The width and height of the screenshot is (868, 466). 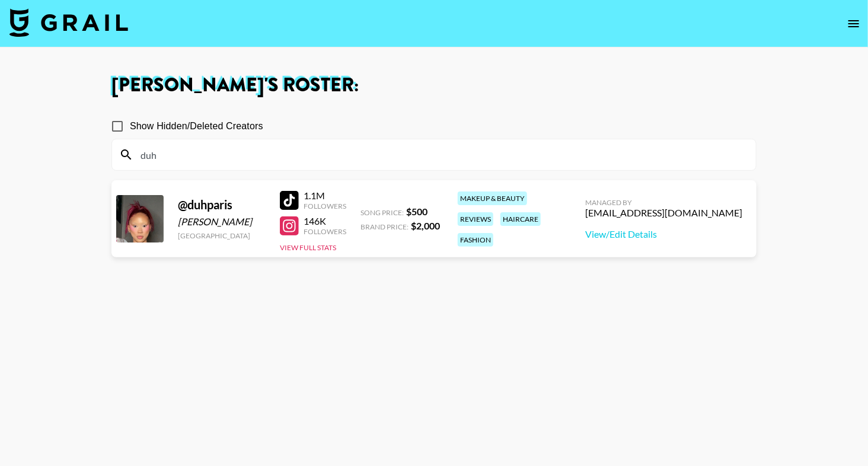 What do you see at coordinates (325, 221) in the screenshot?
I see `div: 146K` at bounding box center [325, 221].